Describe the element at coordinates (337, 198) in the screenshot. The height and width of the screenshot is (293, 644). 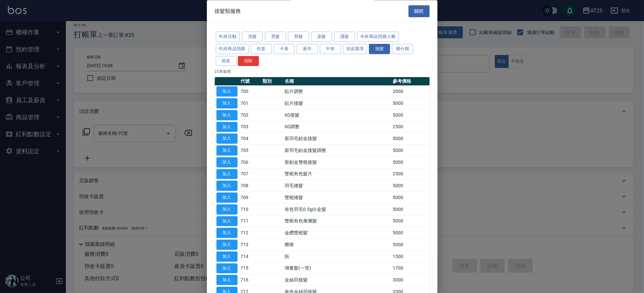
I see `td: 雙棍捲髮` at that location.